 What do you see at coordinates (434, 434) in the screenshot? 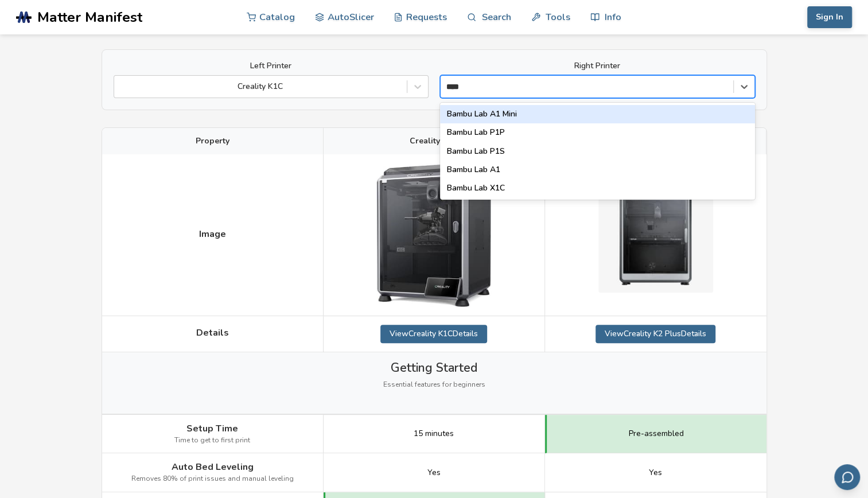
I see `span: 15 minutes` at bounding box center [434, 434].